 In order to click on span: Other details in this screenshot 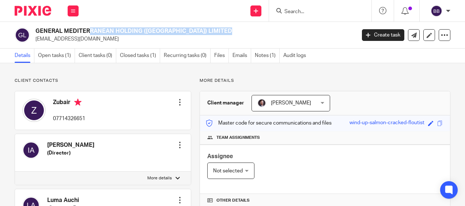, I will do `click(233, 201)`.